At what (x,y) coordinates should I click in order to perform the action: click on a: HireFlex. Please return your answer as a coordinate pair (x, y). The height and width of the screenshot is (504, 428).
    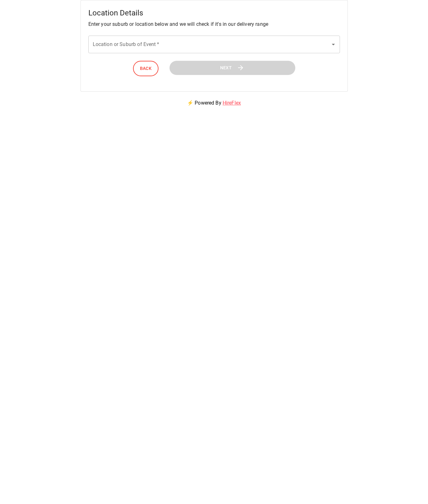
    Looking at the image, I should click on (232, 102).